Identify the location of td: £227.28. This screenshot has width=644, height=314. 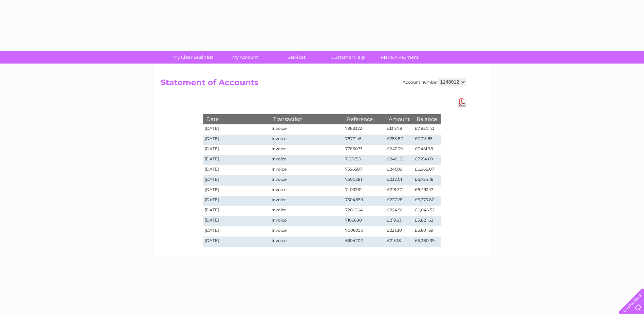
(399, 200).